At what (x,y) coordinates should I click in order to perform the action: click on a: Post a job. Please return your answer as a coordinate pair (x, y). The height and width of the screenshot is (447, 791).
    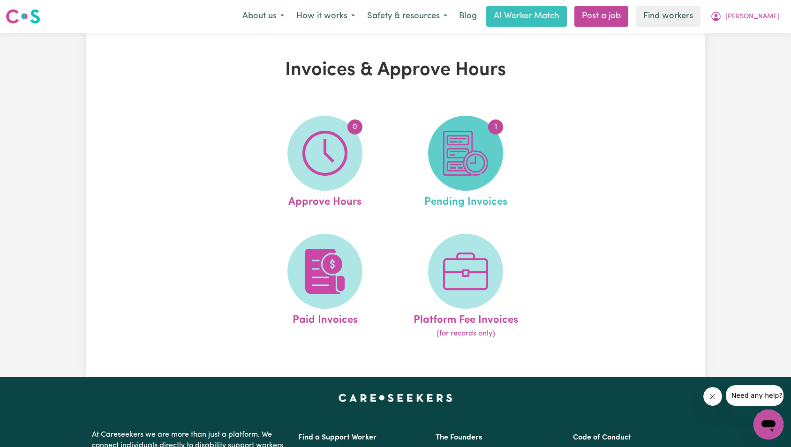
    Looking at the image, I should click on (601, 16).